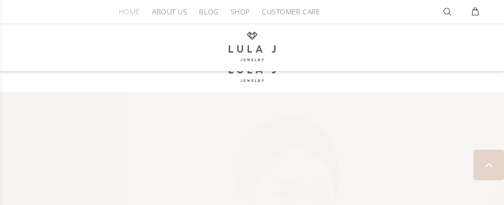 The image size is (504, 205). What do you see at coordinates (240, 11) in the screenshot?
I see `span: SHOP` at bounding box center [240, 11].